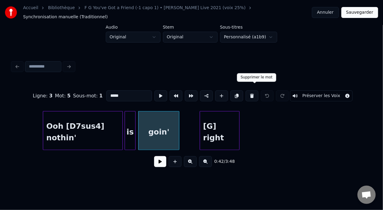 The height and width of the screenshot is (210, 383). I want to click on span: 3, so click(51, 95).